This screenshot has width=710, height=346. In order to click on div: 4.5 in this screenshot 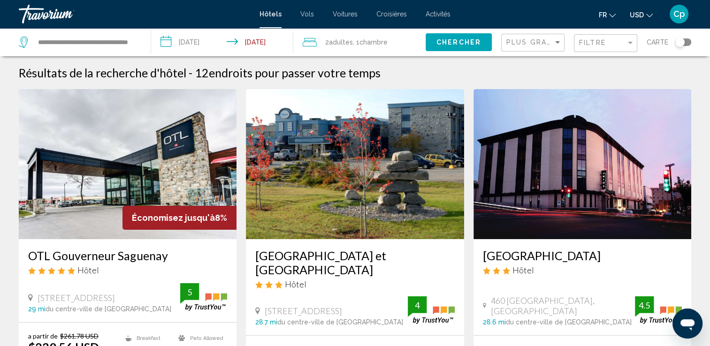, I will do `click(644, 305)`.